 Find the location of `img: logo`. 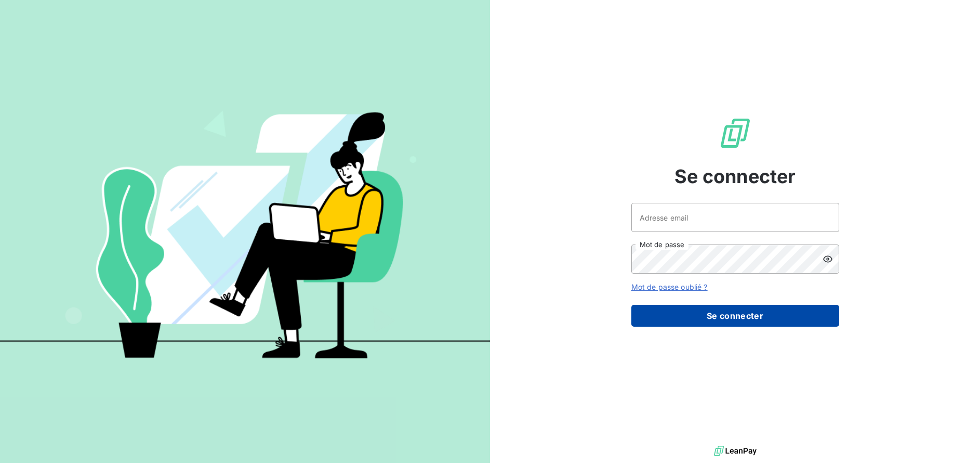

img: logo is located at coordinates (736, 450).